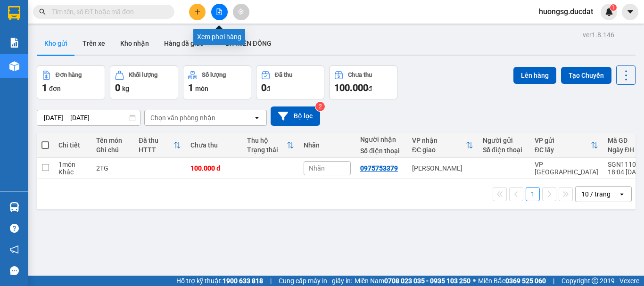 This screenshot has height=286, width=644. What do you see at coordinates (351, 88) in the screenshot?
I see `span: 100.000` at bounding box center [351, 88].